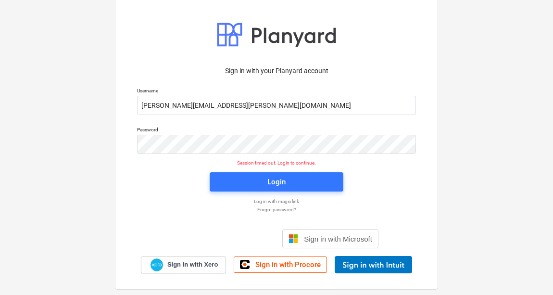  What do you see at coordinates (276, 71) in the screenshot?
I see `p: Sign in with your Planyard account` at bounding box center [276, 71].